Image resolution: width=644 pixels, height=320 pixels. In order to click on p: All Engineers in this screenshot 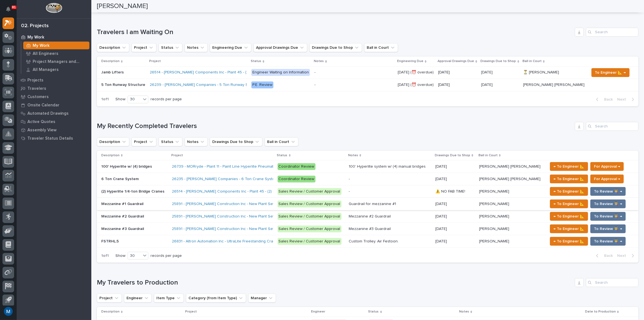, I will do `click(45, 54)`.